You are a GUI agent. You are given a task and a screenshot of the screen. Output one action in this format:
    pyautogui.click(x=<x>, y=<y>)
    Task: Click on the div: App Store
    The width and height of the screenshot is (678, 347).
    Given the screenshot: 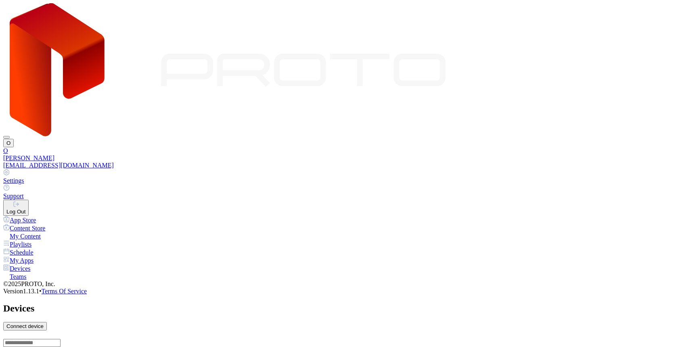 What is the action you would take?
    pyautogui.click(x=339, y=220)
    